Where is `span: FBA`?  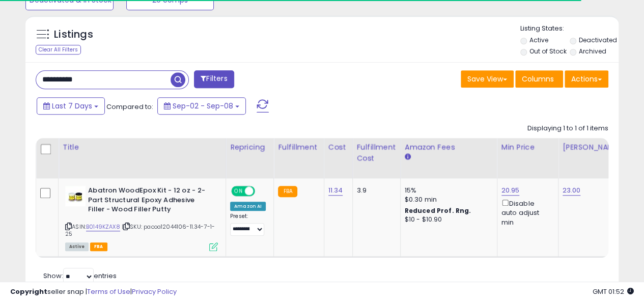 span: FBA is located at coordinates (99, 247).